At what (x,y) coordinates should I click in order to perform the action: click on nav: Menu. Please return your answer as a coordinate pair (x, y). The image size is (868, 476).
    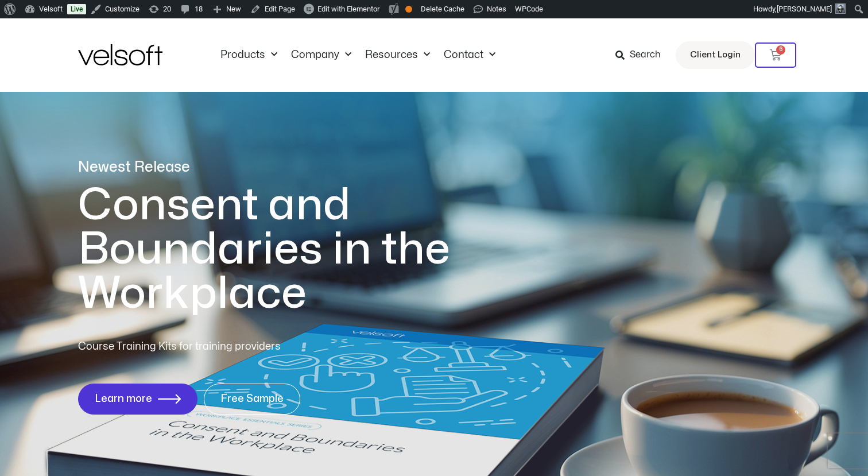
    Looking at the image, I should click on (358, 55).